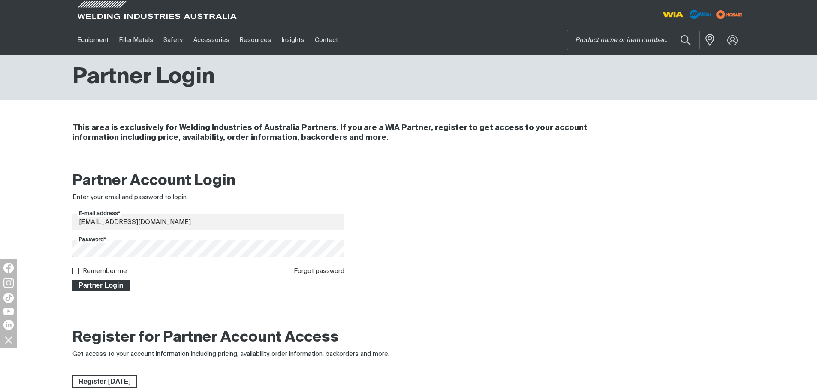 The width and height of the screenshot is (817, 391). Describe the element at coordinates (327, 40) in the screenshot. I see `a: Contact` at that location.